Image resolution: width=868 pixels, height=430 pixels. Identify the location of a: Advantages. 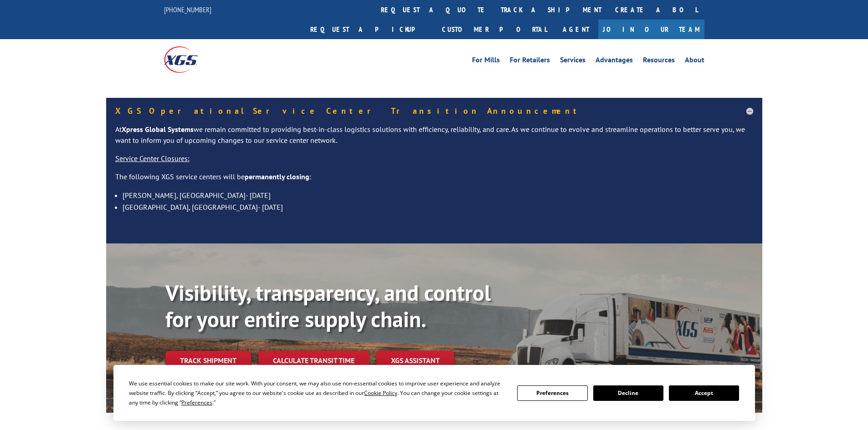
(615, 62).